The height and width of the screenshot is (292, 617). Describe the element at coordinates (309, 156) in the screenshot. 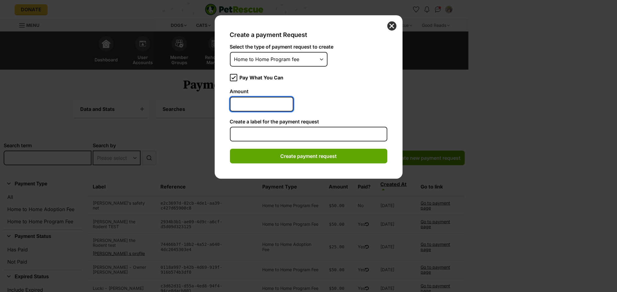

I see `button: Create payment request` at that location.